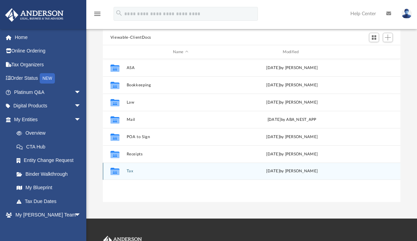 The height and width of the screenshot is (241, 417). What do you see at coordinates (374, 38) in the screenshot?
I see `button: Switch to Grid View` at bounding box center [374, 38].